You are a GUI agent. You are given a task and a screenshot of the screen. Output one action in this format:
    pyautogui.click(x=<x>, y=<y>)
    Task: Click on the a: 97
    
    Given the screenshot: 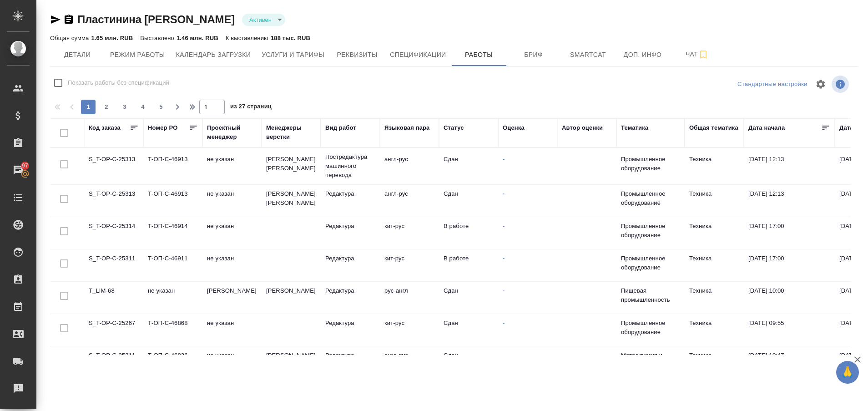 What is the action you would take?
    pyautogui.click(x=18, y=170)
    